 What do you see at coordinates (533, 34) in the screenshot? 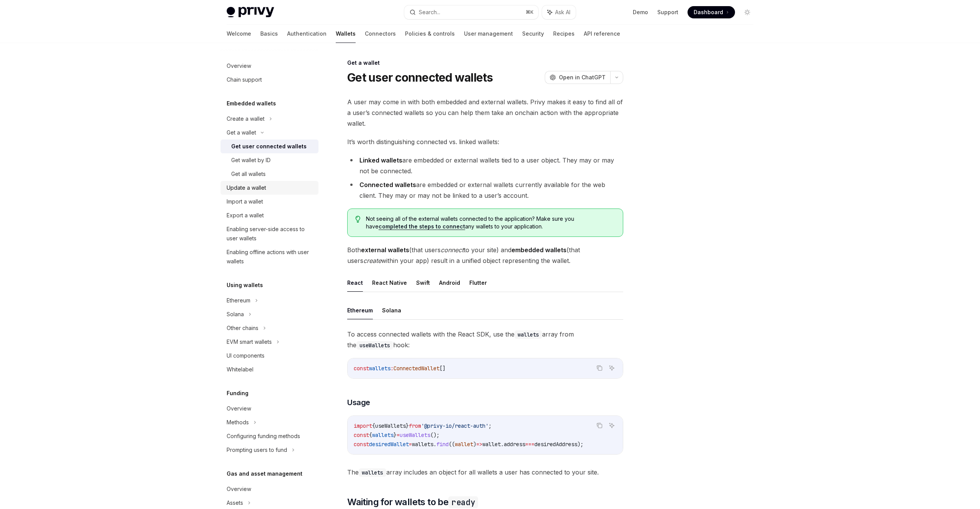
I see `a: Security` at bounding box center [533, 34].